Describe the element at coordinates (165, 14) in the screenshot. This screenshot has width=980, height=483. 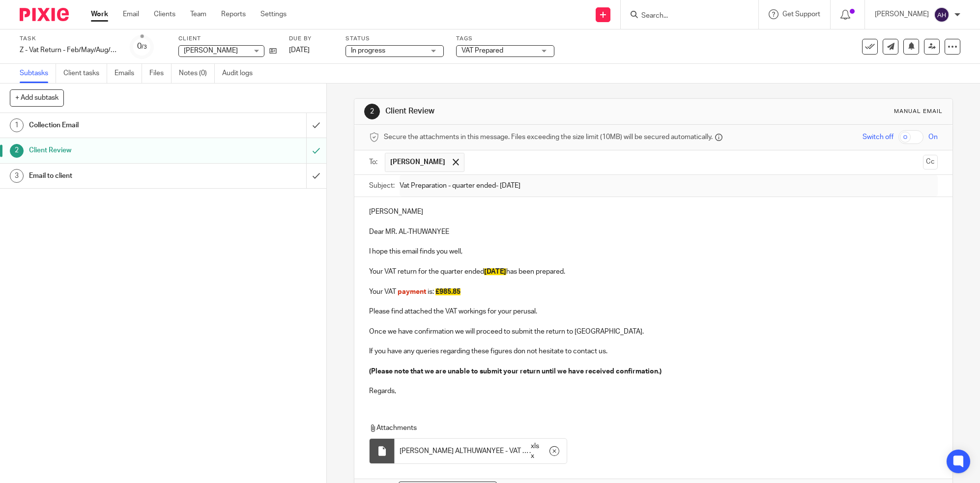
I see `a: Clients` at that location.